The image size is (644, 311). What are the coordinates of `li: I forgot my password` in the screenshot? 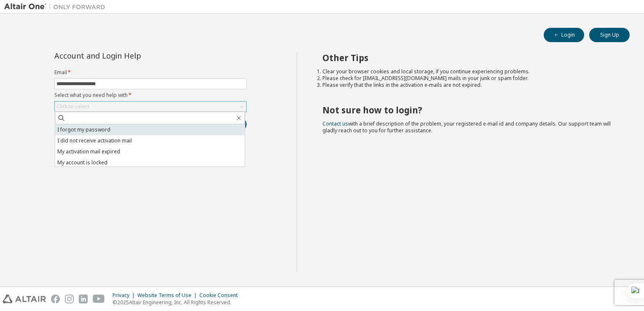 It's located at (150, 130).